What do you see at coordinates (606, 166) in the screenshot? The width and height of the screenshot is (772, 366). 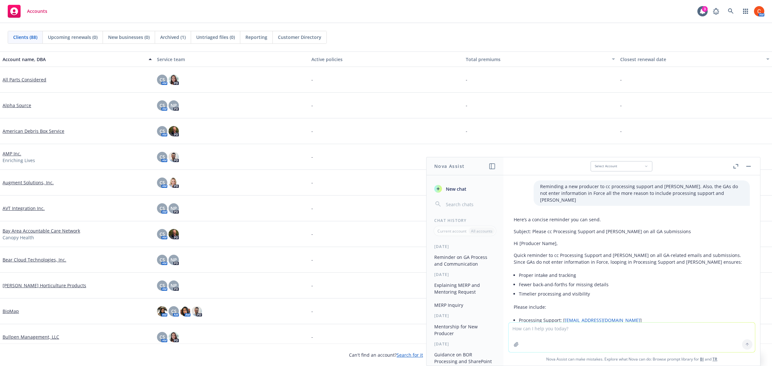 I see `span: Select Account` at bounding box center [606, 166].